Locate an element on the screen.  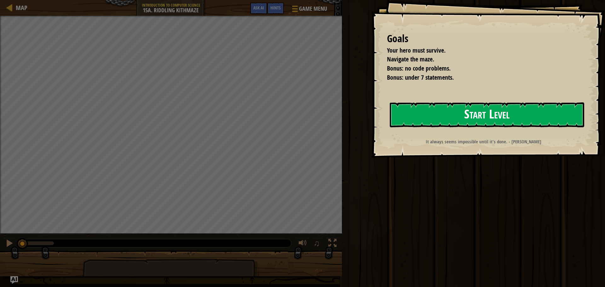
span: Map is located at coordinates (21, 8).